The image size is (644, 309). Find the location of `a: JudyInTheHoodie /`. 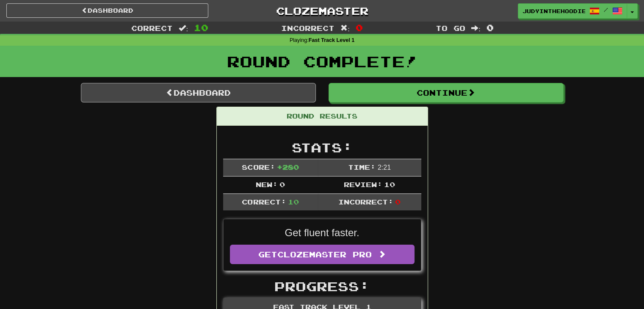

a: JudyInTheHoodie / is located at coordinates (573, 11).